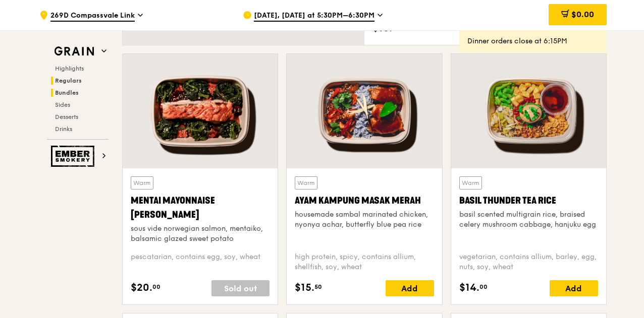 The height and width of the screenshot is (318, 644). What do you see at coordinates (364, 220) in the screenshot?
I see `div: housemade sambal marinated chicken, nyonya achar, butterfly blue pea rice` at bounding box center [364, 220].